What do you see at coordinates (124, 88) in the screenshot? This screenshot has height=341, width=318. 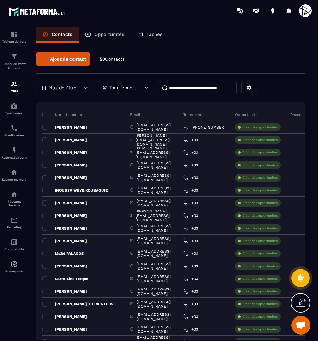 I see `p: Tout le monde` at bounding box center [124, 88].